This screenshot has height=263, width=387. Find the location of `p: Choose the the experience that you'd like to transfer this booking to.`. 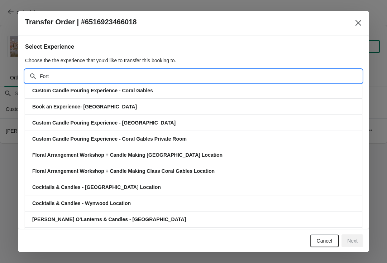

p: Choose the the experience that you'd like to transfer this booking to. is located at coordinates (194, 61).